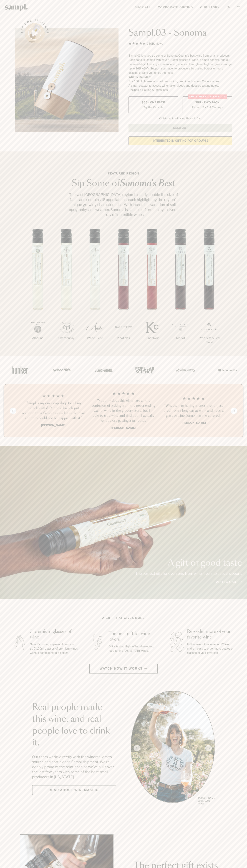 This screenshot has width=247, height=868. I want to click on li: 6 / 7, so click(181, 290).